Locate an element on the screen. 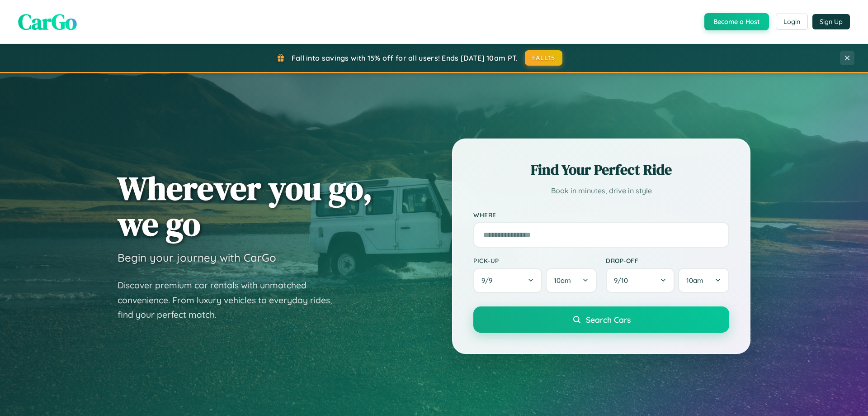  h1: Wherever you go, we go is located at coordinates (245, 206).